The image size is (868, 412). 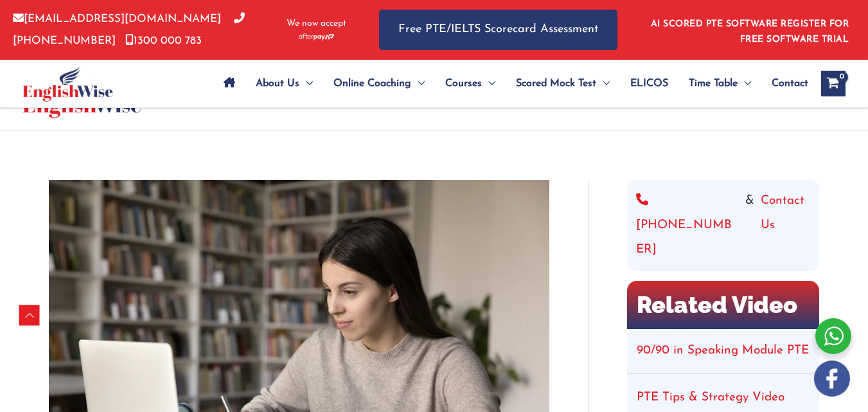 I want to click on img: cropped-ew-logo, so click(x=67, y=83).